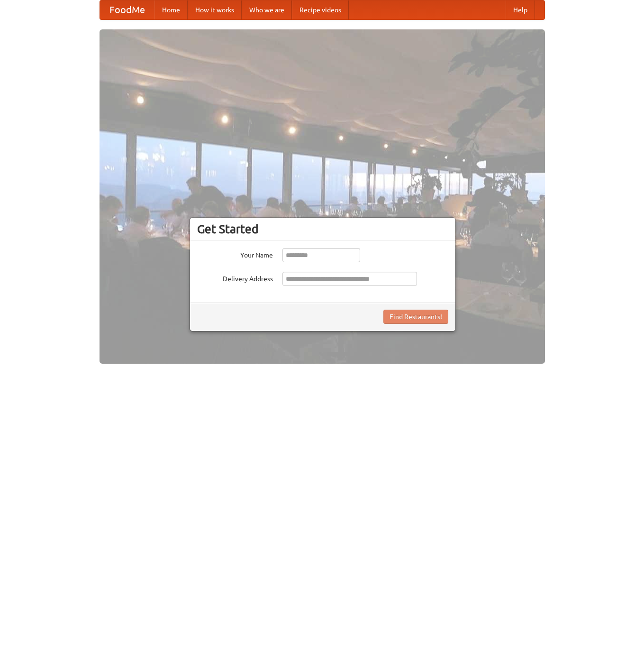  I want to click on a: FoodMe, so click(127, 10).